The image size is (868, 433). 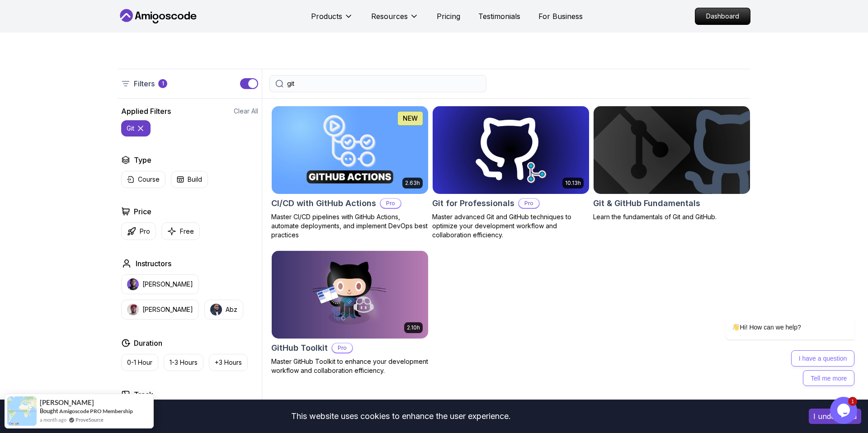 What do you see at coordinates (350, 173) in the screenshot?
I see `a: CI/CD with GitHub Actions card2.63hNEWCI/CD with GitHub ActionsProMaster CI/CD pipelines with Git...` at bounding box center [350, 173].